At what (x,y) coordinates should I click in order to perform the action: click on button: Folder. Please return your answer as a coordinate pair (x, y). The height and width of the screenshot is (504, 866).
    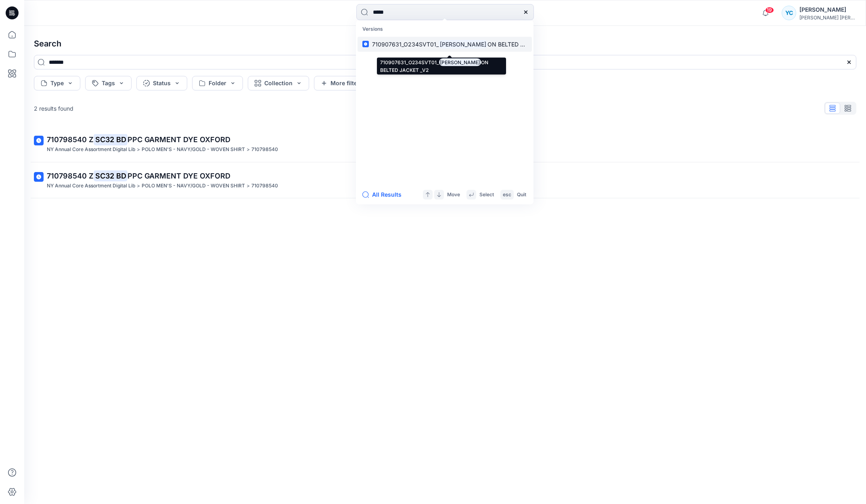
    Looking at the image, I should click on (217, 83).